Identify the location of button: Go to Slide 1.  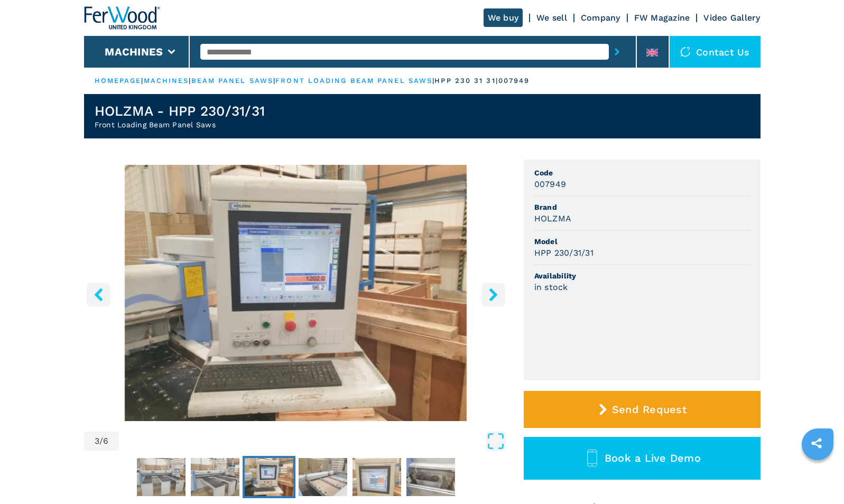
(161, 477).